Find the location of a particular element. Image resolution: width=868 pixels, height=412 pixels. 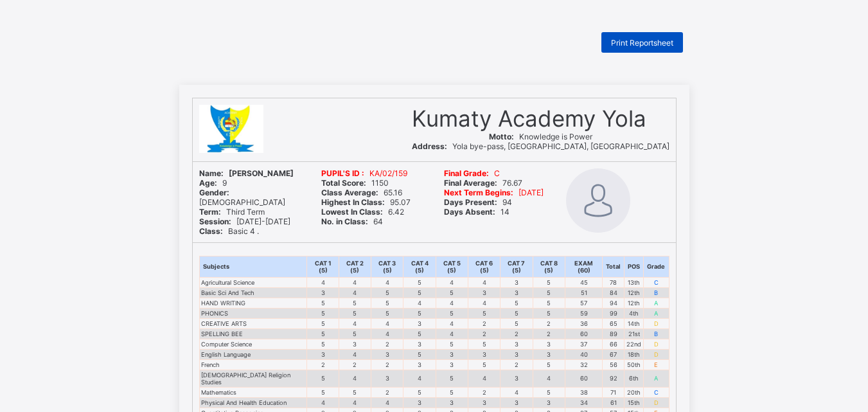

td: 67 is located at coordinates (613, 354).